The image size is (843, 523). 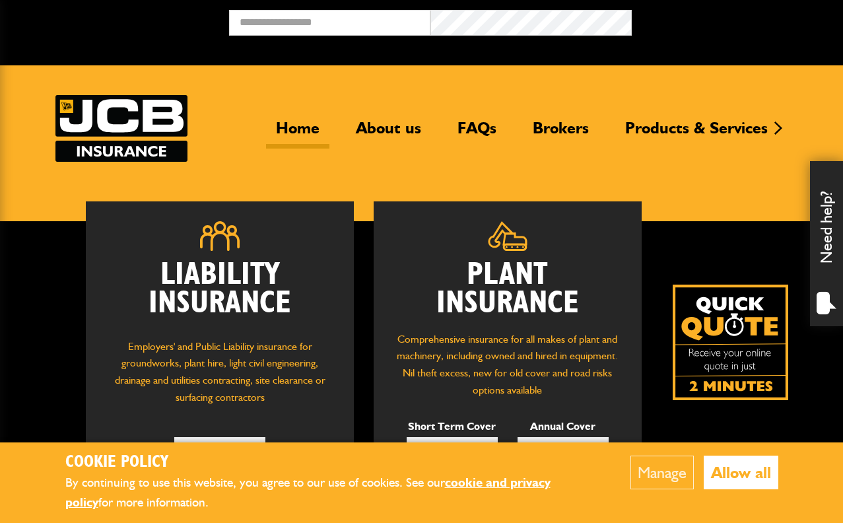 What do you see at coordinates (477, 133) in the screenshot?
I see `a: FAQs` at bounding box center [477, 133].